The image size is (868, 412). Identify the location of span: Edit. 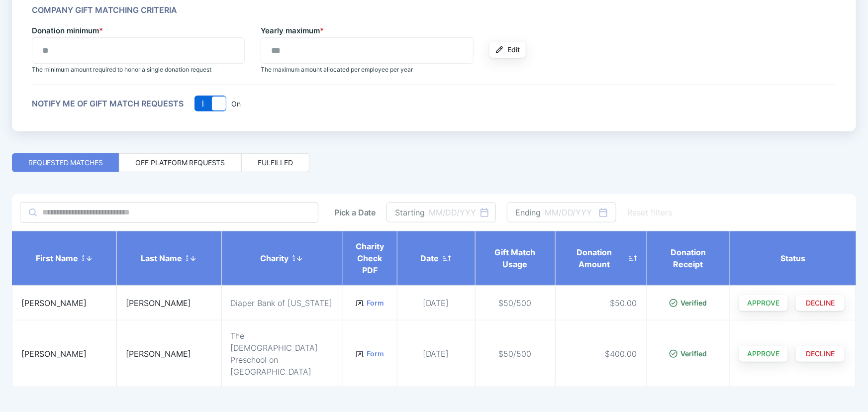
(514, 50).